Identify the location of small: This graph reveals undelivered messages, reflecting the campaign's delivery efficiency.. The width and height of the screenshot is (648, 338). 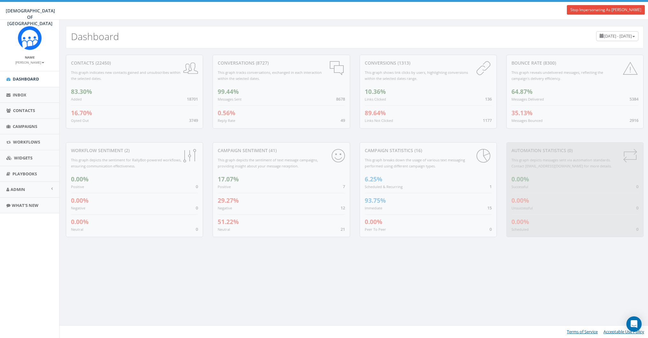
(558, 75).